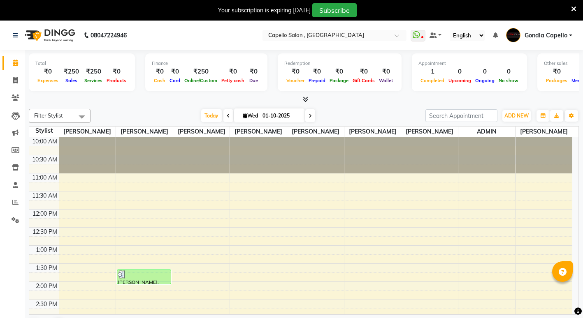 The image size is (583, 318). Describe the element at coordinates (45, 214) in the screenshot. I see `div: 12:00 PM` at that location.